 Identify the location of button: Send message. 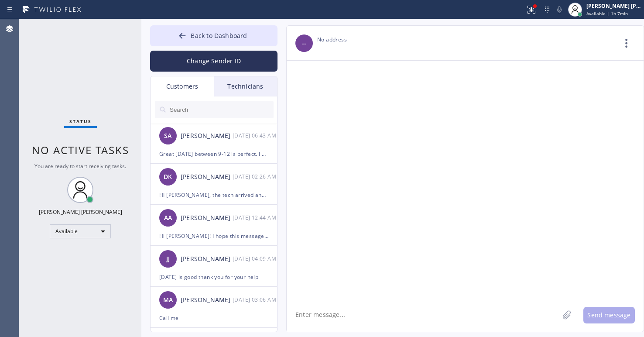
(609, 316).